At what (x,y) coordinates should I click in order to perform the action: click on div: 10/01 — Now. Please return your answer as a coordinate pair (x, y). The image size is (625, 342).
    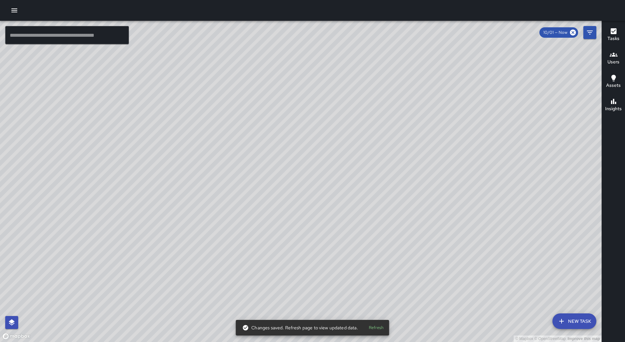
    Looking at the image, I should click on (558, 33).